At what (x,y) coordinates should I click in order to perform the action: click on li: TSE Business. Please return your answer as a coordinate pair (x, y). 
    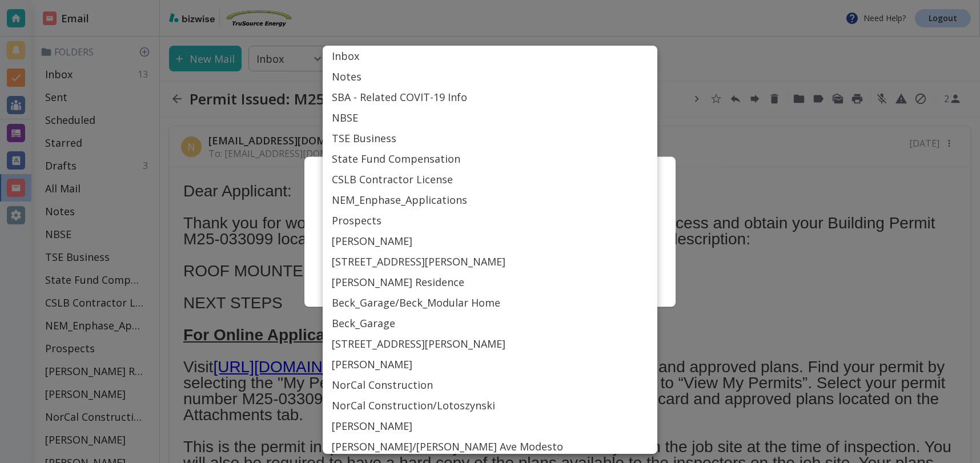
    Looking at the image, I should click on (490, 138).